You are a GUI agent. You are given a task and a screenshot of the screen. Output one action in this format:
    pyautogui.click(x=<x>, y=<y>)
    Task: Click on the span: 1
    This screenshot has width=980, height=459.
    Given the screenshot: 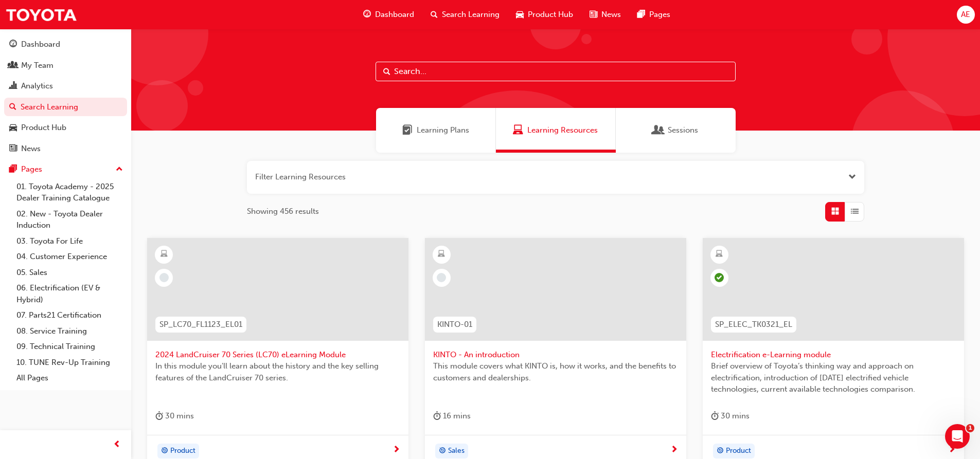 What is the action you would take?
    pyautogui.click(x=970, y=428)
    